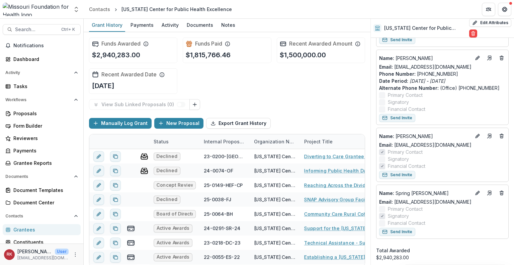 The image size is (514, 265). What do you see at coordinates (41, 46) in the screenshot?
I see `button: Notifications` at bounding box center [41, 46].